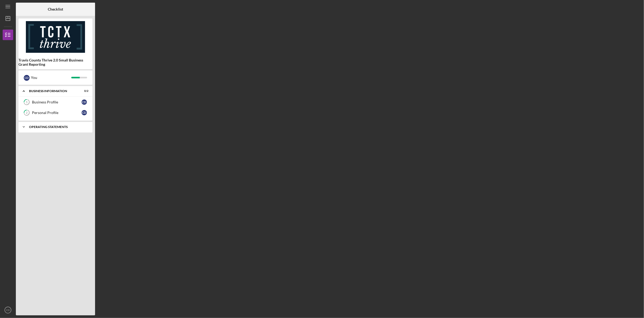  Describe the element at coordinates (57, 126) in the screenshot. I see `div: Operating Statements` at that location.